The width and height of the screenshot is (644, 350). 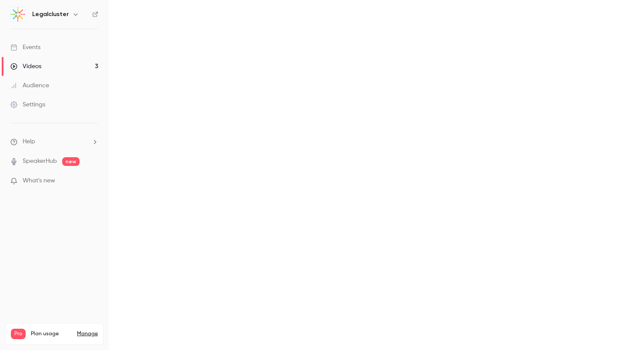 I want to click on h6: Legalcluster, so click(x=51, y=15).